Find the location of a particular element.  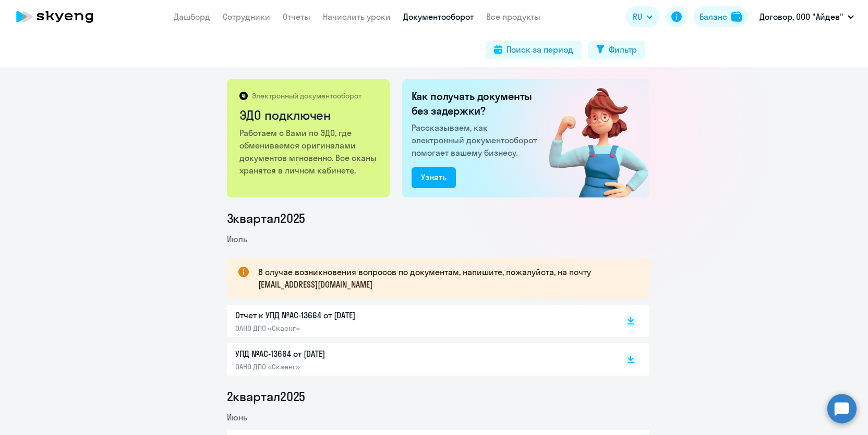

p: Рассказываем, как электронный документооборот помогает вашему бизнесу. is located at coordinates (476, 140).